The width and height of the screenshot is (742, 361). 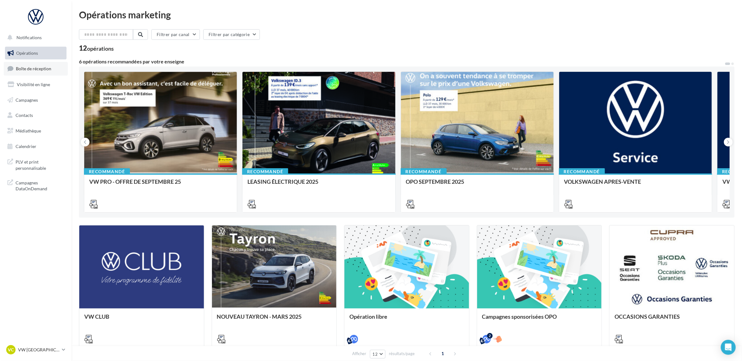 I want to click on button: Notifications, so click(x=34, y=38).